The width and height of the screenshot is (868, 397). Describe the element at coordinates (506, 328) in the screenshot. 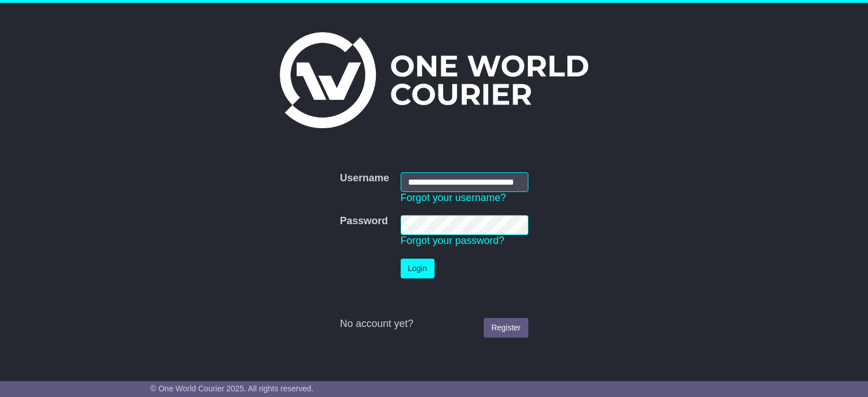

I see `a: Register` at that location.